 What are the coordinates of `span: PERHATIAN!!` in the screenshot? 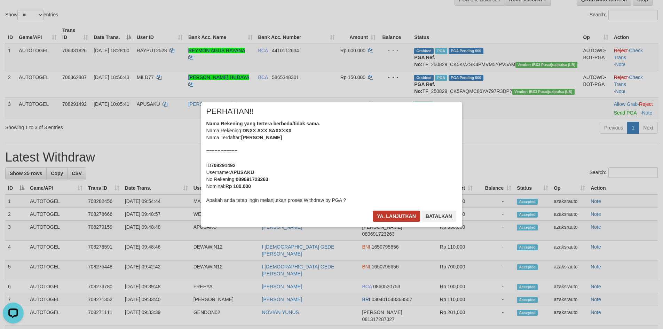 It's located at (230, 111).